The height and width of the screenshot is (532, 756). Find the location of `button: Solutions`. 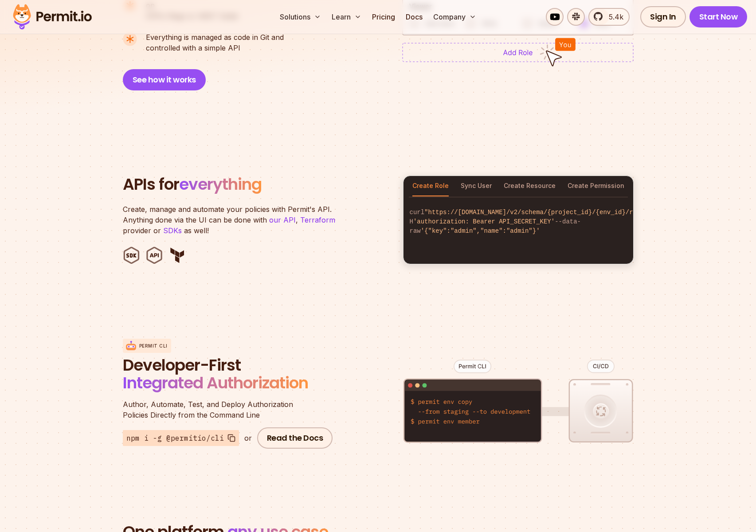

button: Solutions is located at coordinates (300, 17).